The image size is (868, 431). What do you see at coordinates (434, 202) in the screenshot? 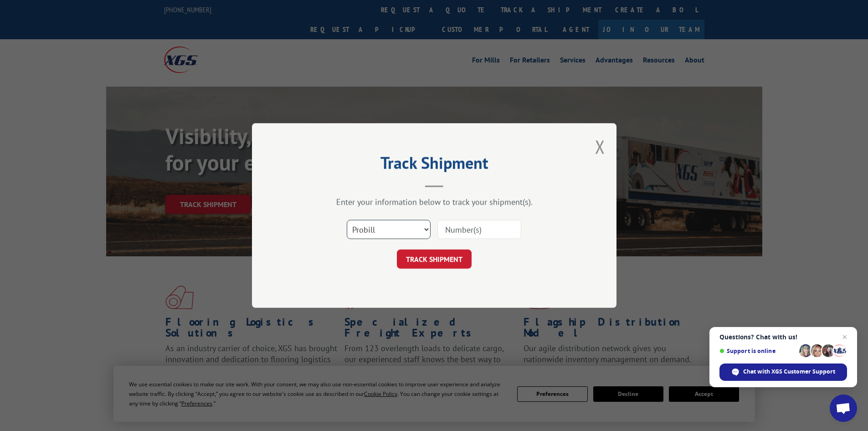
I see `div: Enter your information below to track your shipment(s).` at bounding box center [434, 202].